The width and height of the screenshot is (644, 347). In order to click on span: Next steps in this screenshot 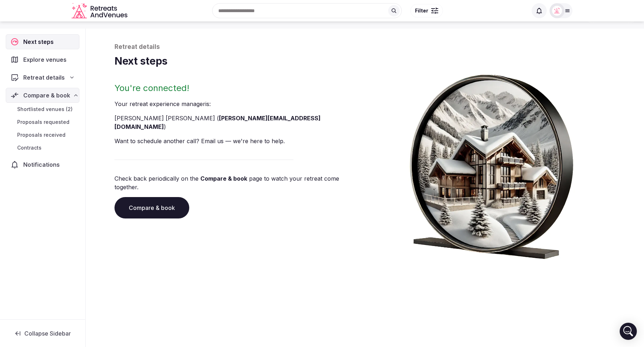, I will do `click(40, 42)`.